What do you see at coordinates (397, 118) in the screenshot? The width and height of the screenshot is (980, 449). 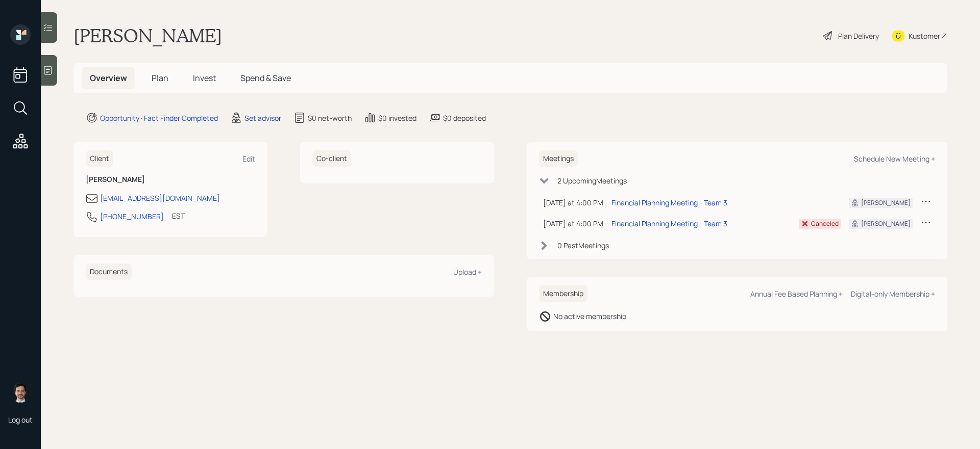 I see `div: $0 invested` at bounding box center [397, 118].